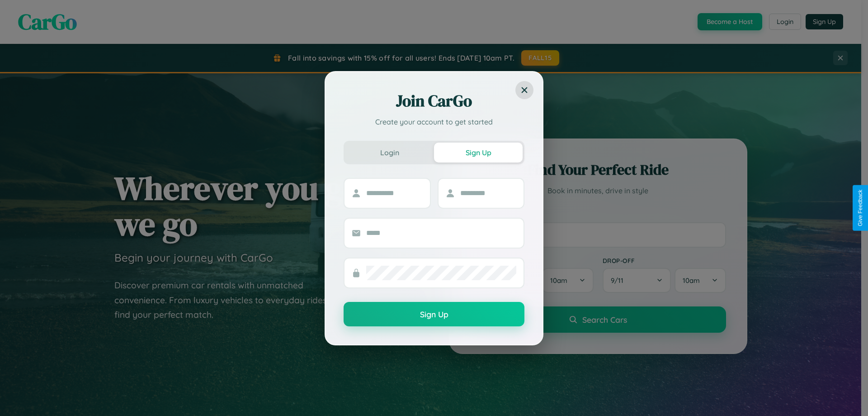 The width and height of the screenshot is (868, 416). Describe the element at coordinates (434, 101) in the screenshot. I see `h2: Join CarGo` at that location.